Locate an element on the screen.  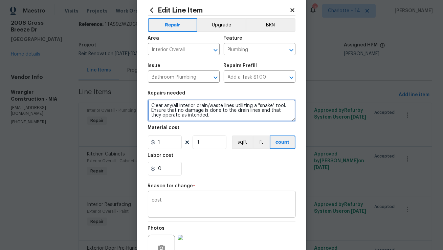
h2: Edit Line Item is located at coordinates (219, 10).